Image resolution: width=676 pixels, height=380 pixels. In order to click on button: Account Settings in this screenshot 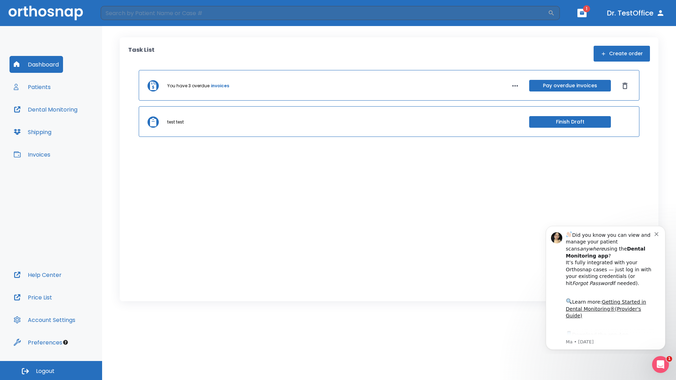, I will do `click(44, 320)`.